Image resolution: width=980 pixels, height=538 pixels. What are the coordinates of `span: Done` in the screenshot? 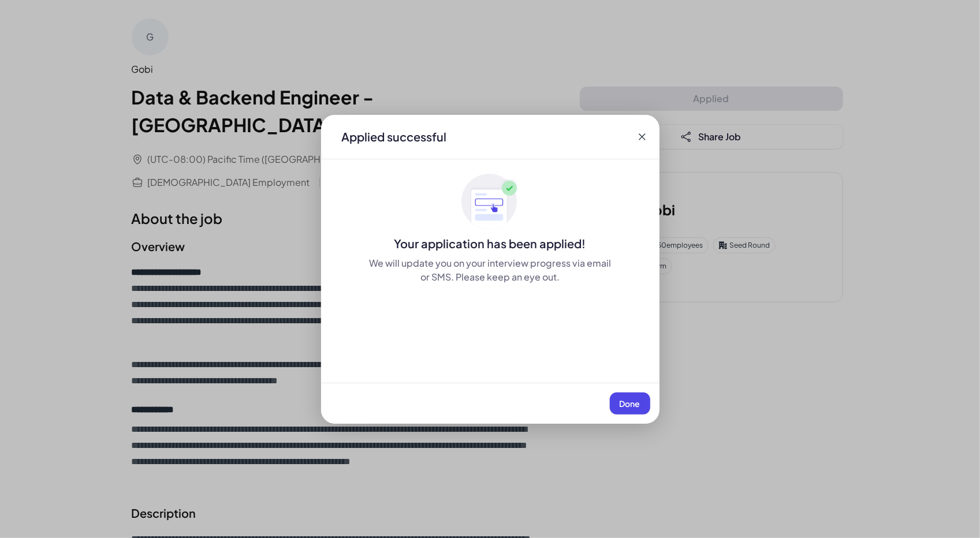 It's located at (630, 404).